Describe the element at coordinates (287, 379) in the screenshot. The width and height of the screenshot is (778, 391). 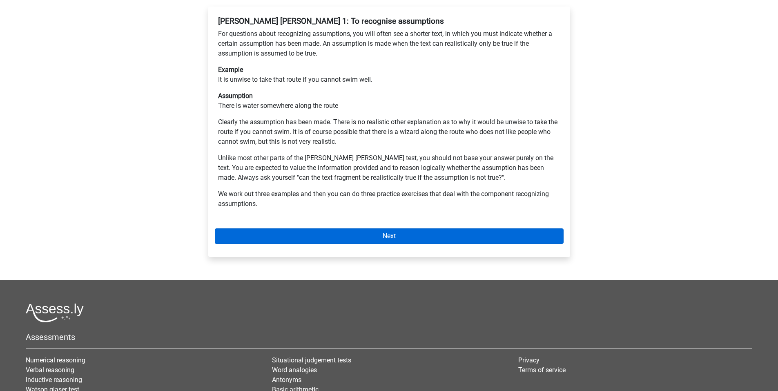
I see `a: Antonyms` at that location.